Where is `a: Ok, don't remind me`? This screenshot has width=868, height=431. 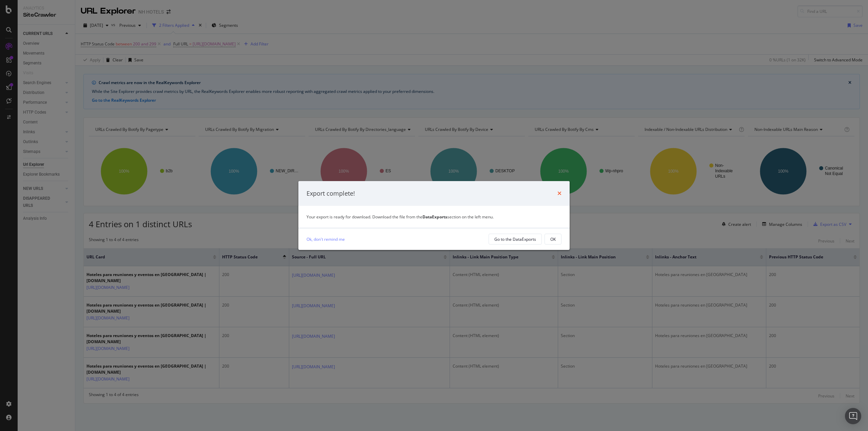 a: Ok, don't remind me is located at coordinates (326, 239).